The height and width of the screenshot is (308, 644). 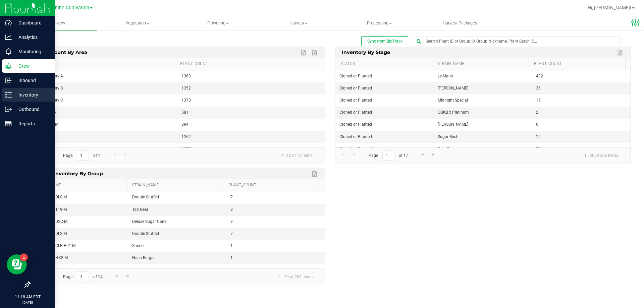 What do you see at coordinates (79, 270) in the screenshot?
I see `td: SN-250501-AGO-M` at bounding box center [79, 270].